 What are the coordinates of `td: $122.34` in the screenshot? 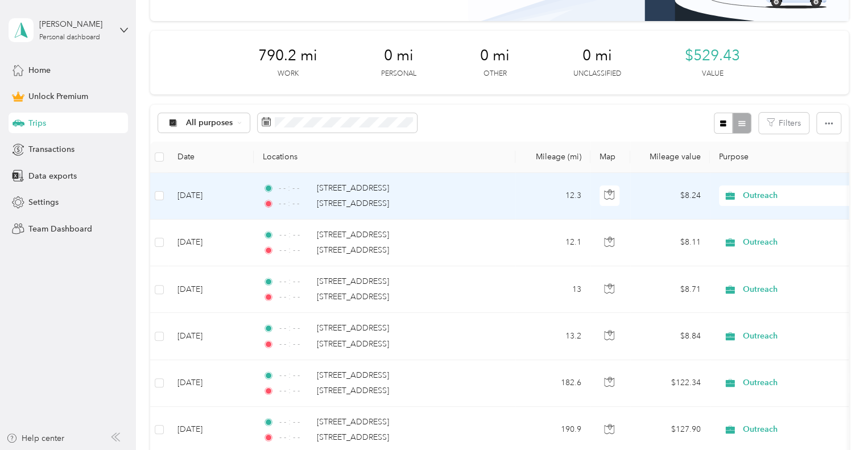 It's located at (670, 383).